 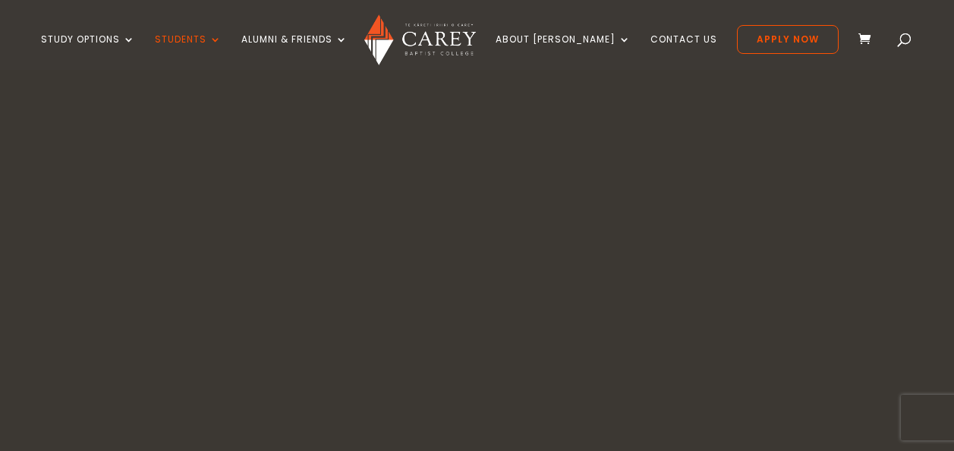 I want to click on a: Apply Now, so click(x=788, y=39).